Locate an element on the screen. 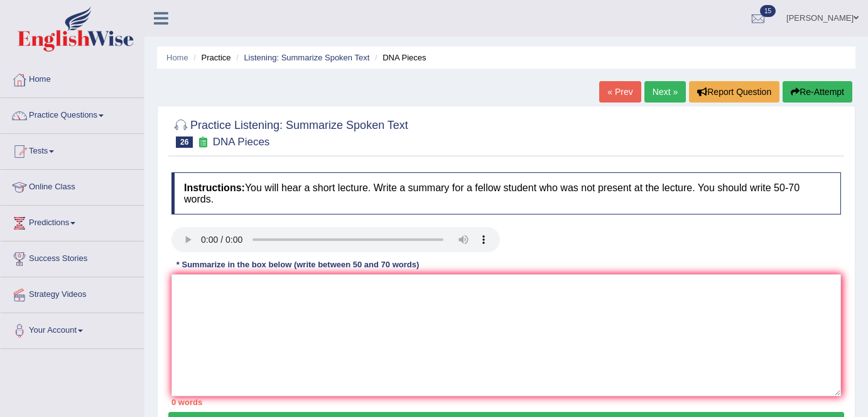  a: Your Account is located at coordinates (73, 329).